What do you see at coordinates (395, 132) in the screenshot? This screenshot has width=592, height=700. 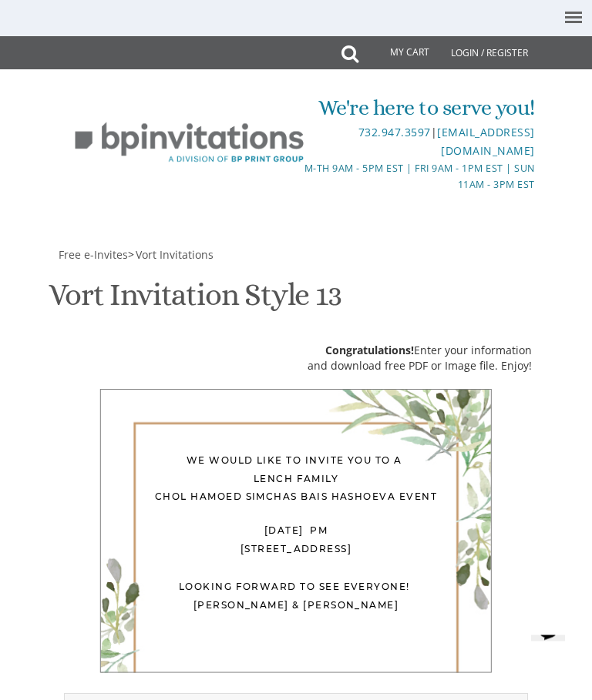 I see `a: 732.947.3597` at bounding box center [395, 132].